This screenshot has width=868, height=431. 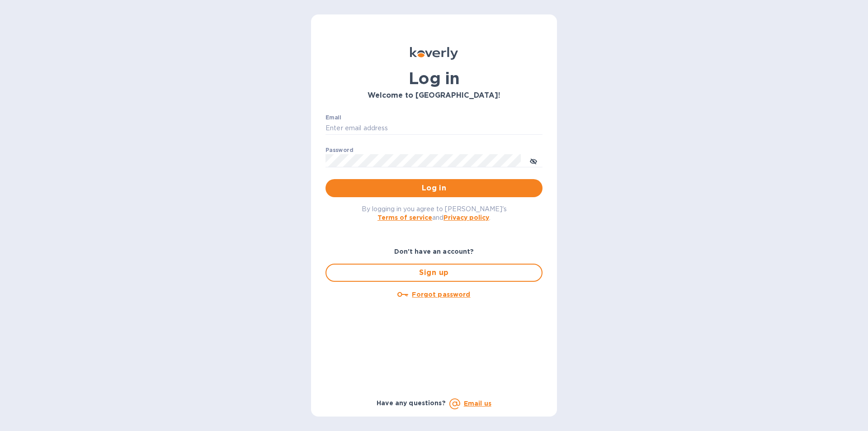 I want to click on u: Forgot password, so click(x=441, y=294).